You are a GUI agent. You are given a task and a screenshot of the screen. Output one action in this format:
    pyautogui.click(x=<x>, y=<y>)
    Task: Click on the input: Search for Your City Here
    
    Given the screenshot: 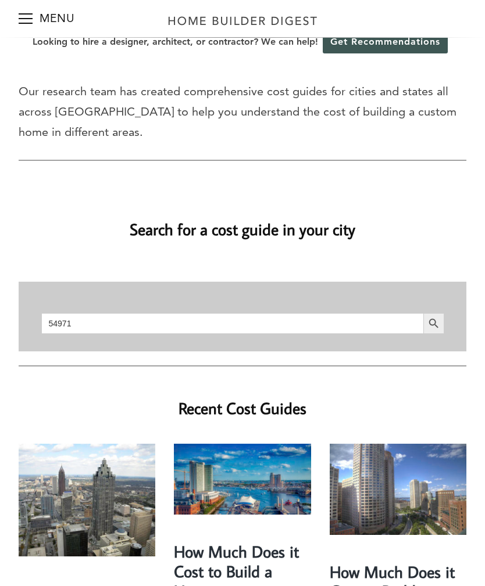 What is the action you would take?
    pyautogui.click(x=232, y=324)
    